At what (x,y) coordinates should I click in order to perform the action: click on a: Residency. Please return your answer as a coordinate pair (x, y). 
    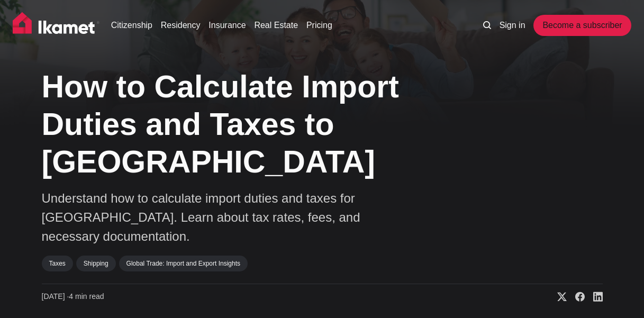
    Looking at the image, I should click on (180, 25).